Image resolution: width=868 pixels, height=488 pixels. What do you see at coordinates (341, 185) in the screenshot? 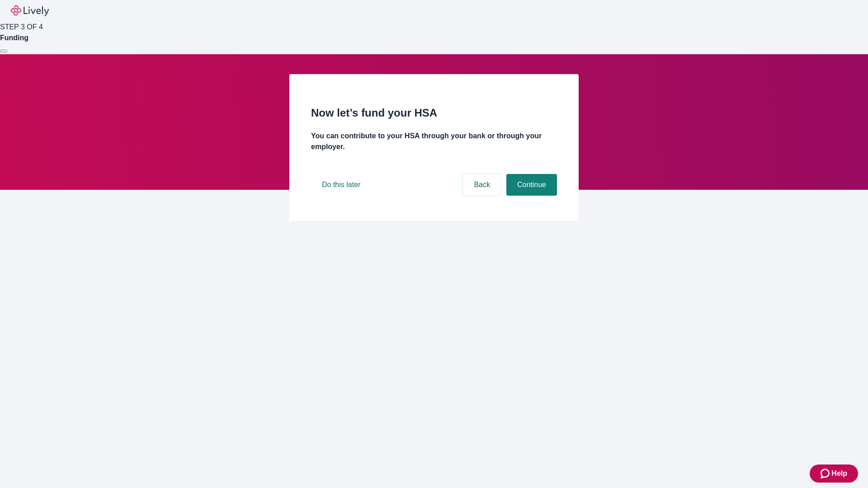
I see `button: Do this later` at bounding box center [341, 185].